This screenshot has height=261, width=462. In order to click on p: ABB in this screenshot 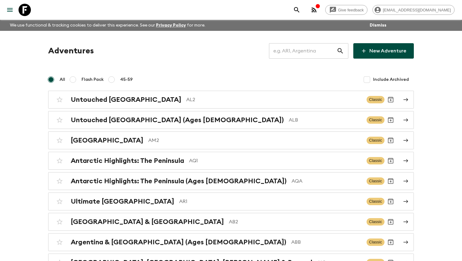, I will do `click(327, 243)`.